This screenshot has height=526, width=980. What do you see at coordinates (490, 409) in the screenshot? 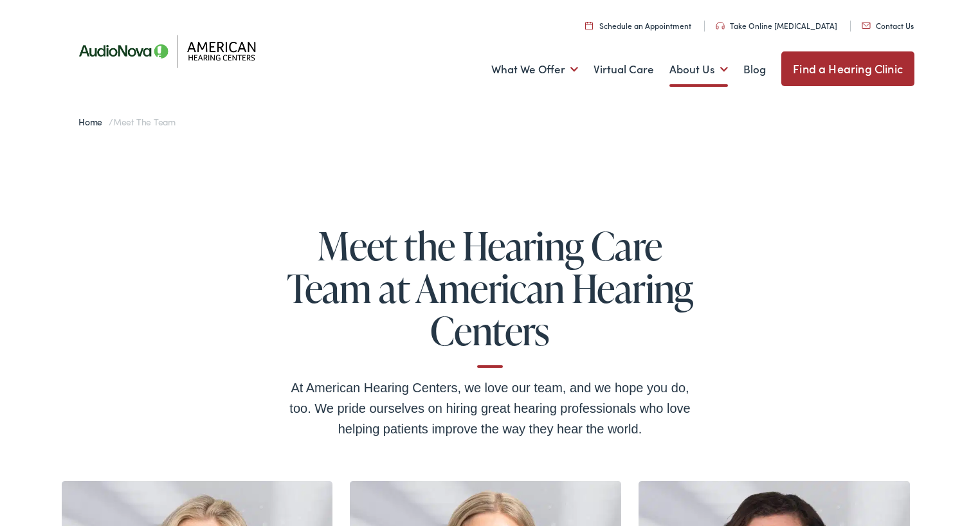
I see `div: At American Hearing Centers, we love our team, and we hope you do, too. We pride ourselves on hir...` at bounding box center [490, 409].